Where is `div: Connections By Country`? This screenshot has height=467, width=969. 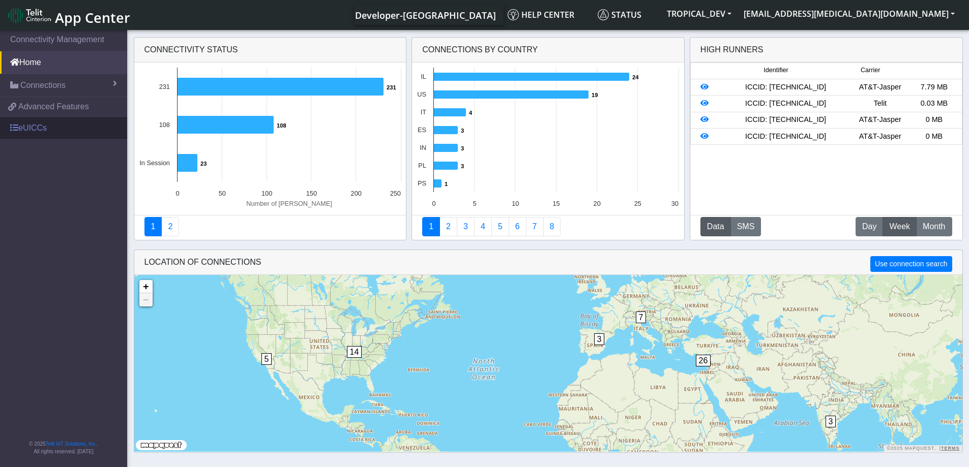
div: Connections By Country is located at coordinates (548, 50).